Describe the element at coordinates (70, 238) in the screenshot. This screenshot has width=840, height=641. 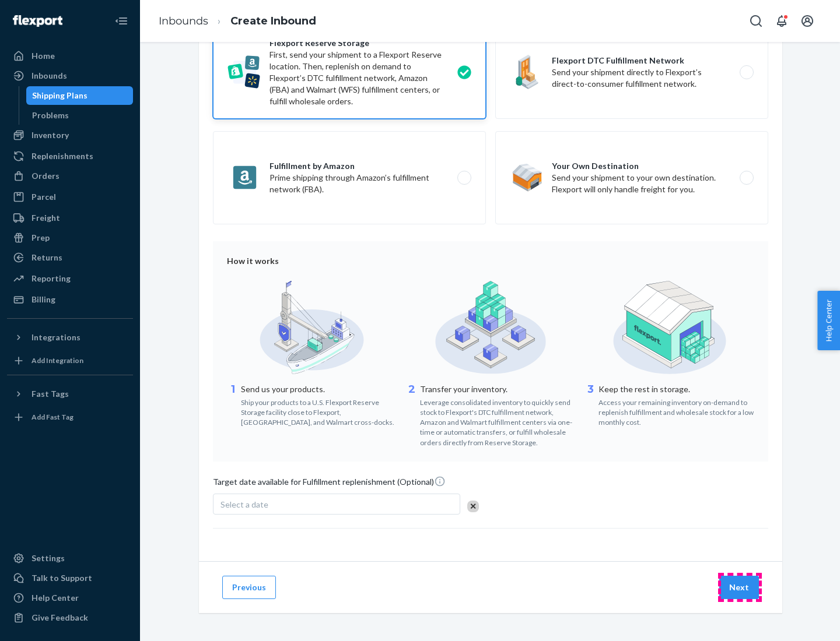
I see `a: Prep` at that location.